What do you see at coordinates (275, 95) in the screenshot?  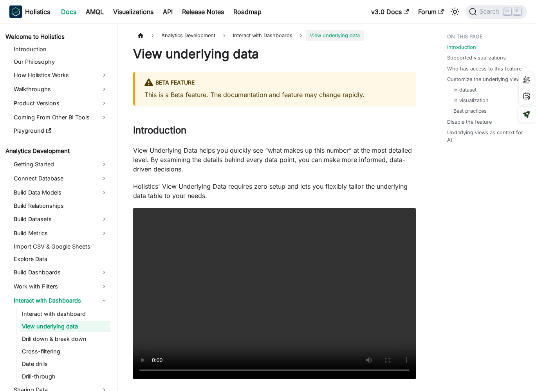 I see `p: This is a Beta feature. The documentation and feature may change rapidly.` at bounding box center [275, 95].